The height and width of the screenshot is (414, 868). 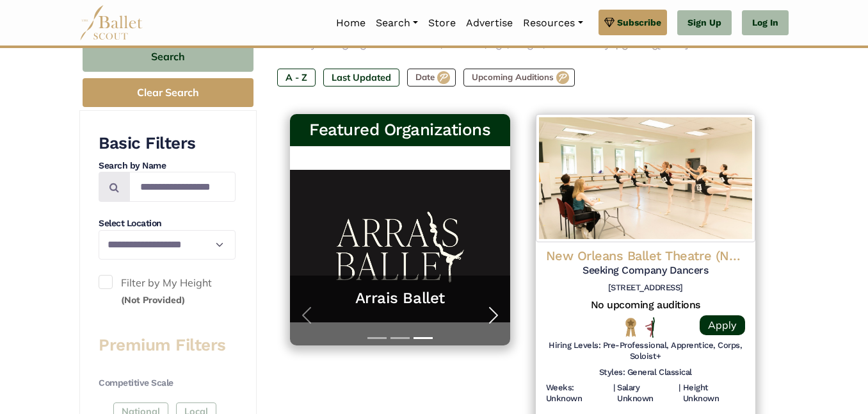 What do you see at coordinates (650, 327) in the screenshot?
I see `img: All` at bounding box center [650, 327].